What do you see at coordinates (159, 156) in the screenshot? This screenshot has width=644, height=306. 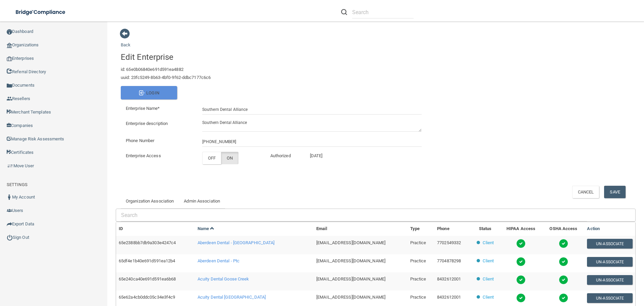 I see `dev: Enterprise Access` at bounding box center [159, 156].